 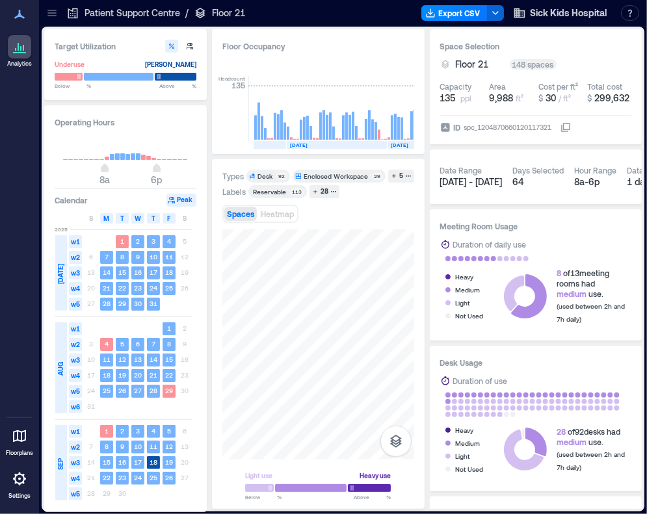 What do you see at coordinates (519, 98) in the screenshot?
I see `span: ft²` at bounding box center [519, 98].